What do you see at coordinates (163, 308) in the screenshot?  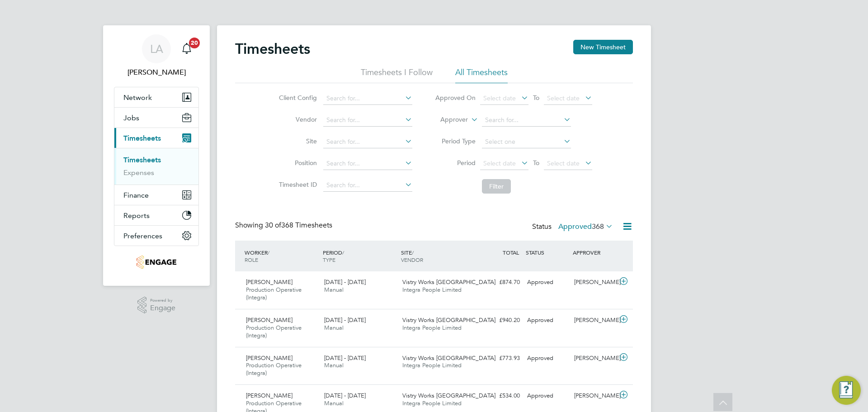 I see `span: Engage` at bounding box center [163, 308].